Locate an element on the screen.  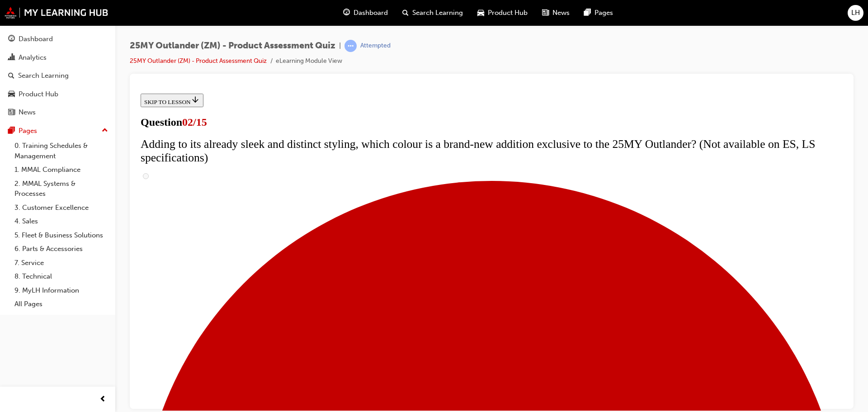
div: Pages is located at coordinates (27, 131).